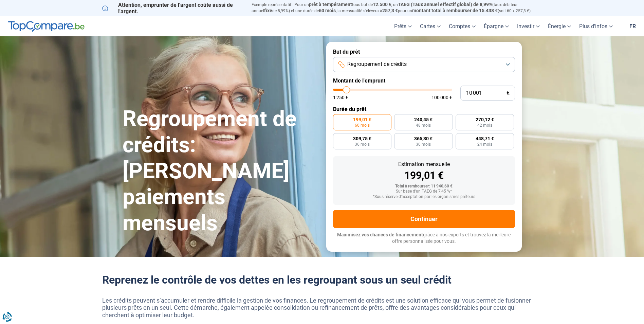 This screenshot has width=644, height=324. I want to click on span: 48 mois, so click(423, 125).